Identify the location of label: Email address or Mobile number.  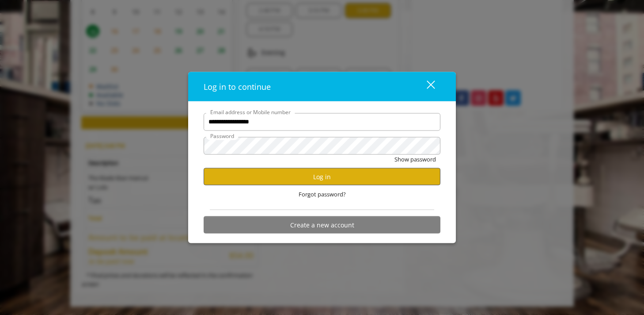
(250, 111).